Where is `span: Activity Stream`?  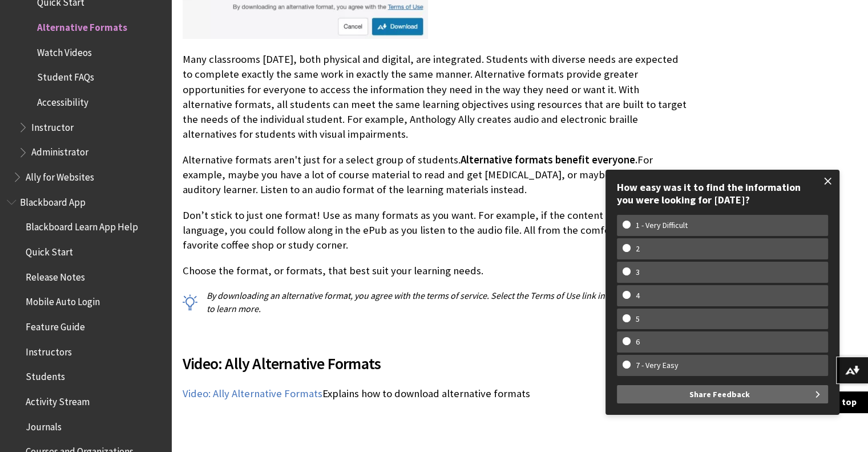
span: Activity Stream is located at coordinates (57, 399).